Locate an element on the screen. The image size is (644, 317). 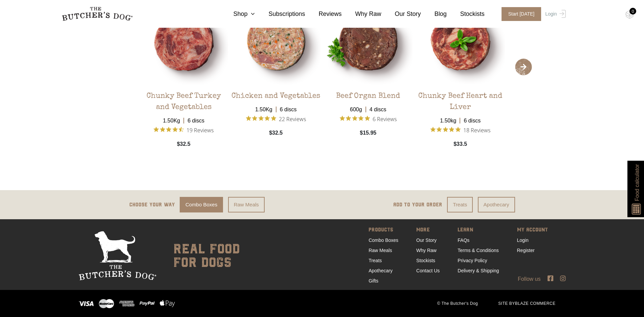
a: Register is located at coordinates (526, 251).